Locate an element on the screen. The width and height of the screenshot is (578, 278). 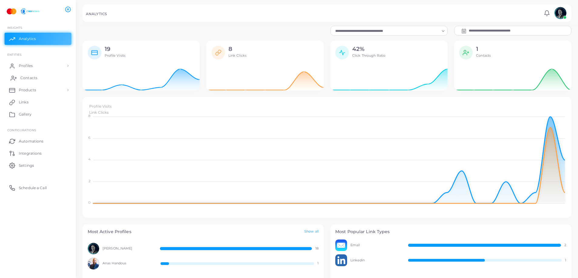
span: INSIGHTS is located at coordinates (15, 28).